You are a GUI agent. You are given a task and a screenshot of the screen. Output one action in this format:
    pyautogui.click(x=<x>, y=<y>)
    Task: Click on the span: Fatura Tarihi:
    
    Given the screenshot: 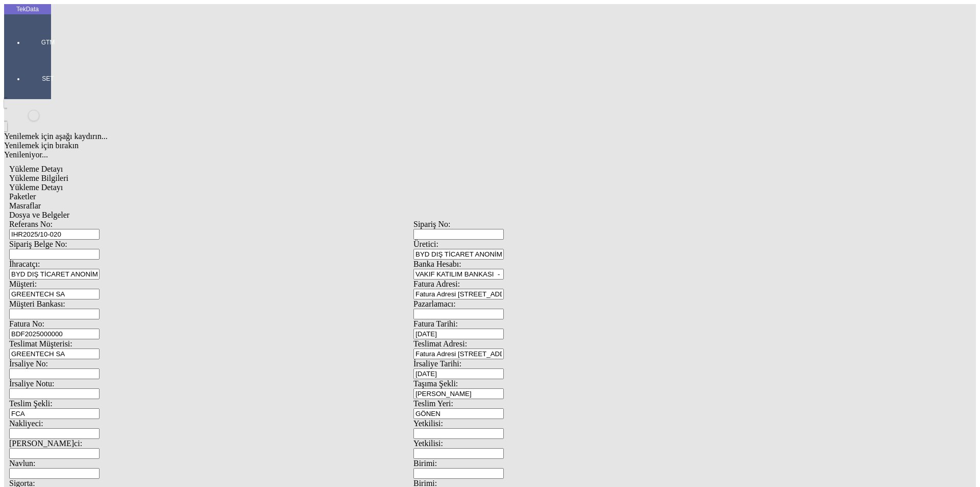 What is the action you would take?
    pyautogui.click(x=436, y=323)
    